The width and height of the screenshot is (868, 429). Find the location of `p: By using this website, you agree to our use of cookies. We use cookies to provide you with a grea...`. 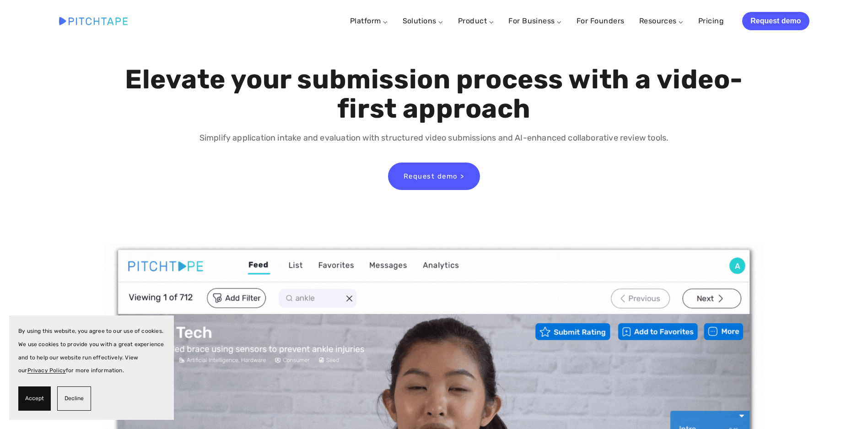

p: By using this website, you agree to our use of cookies. We use cookies to provide you with a grea... is located at coordinates (92, 351).